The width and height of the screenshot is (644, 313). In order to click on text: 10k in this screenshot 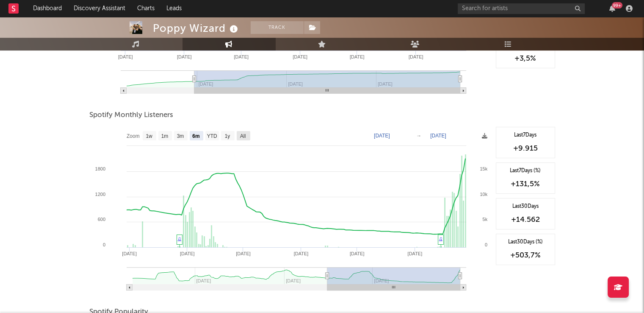, I will do `click(484, 194)`.